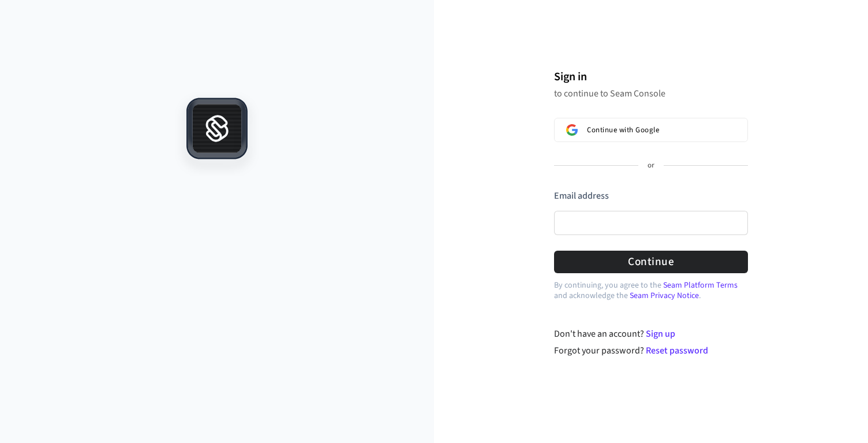 The image size is (868, 443). I want to click on span: Continue with Google, so click(623, 130).